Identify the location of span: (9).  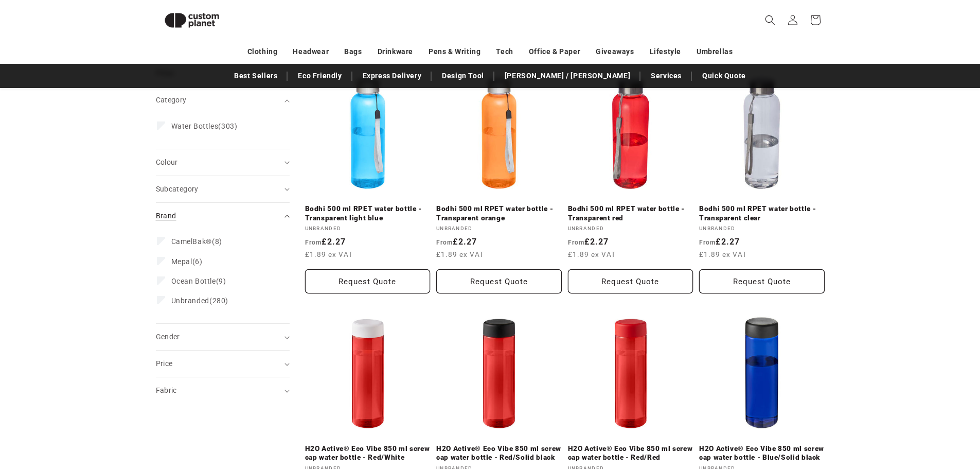
(198, 281).